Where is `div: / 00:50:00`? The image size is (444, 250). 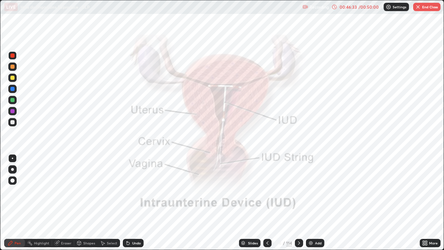 div: / 00:50:00 is located at coordinates (369, 7).